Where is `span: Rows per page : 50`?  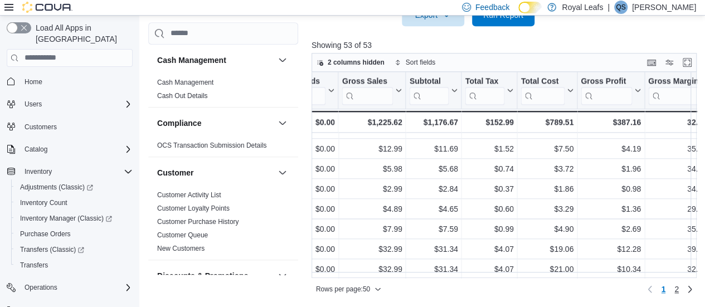
span: Rows per page : 50 is located at coordinates (343, 289).